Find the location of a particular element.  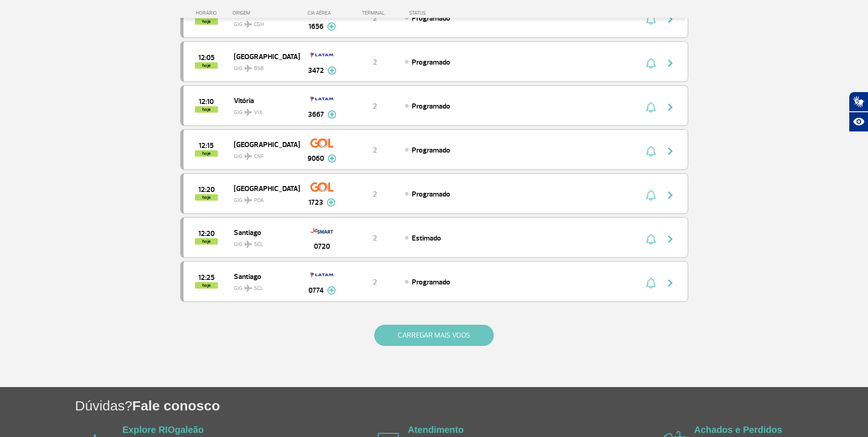

div: HORÁRIO is located at coordinates (208, 13).